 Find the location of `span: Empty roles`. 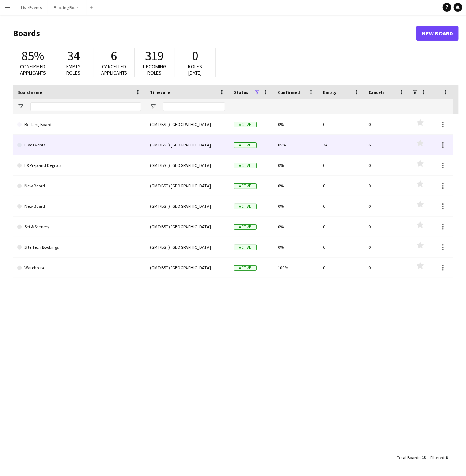

span: Empty roles is located at coordinates (73, 69).